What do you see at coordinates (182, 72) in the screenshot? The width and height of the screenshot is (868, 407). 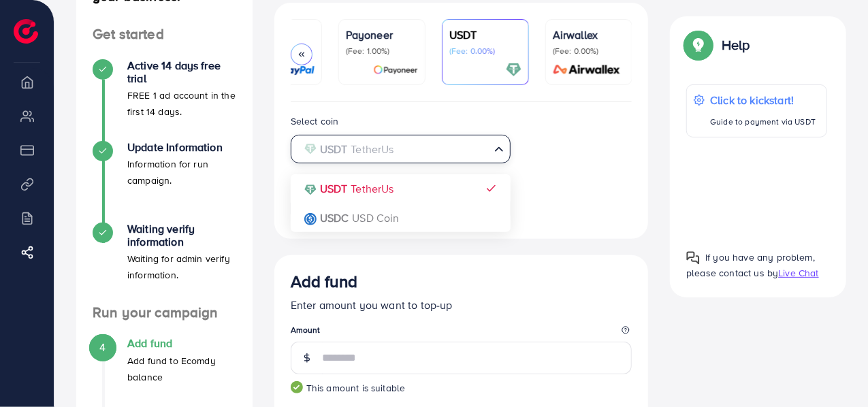 I see `h4: Active 14 days free trial` at bounding box center [182, 72].